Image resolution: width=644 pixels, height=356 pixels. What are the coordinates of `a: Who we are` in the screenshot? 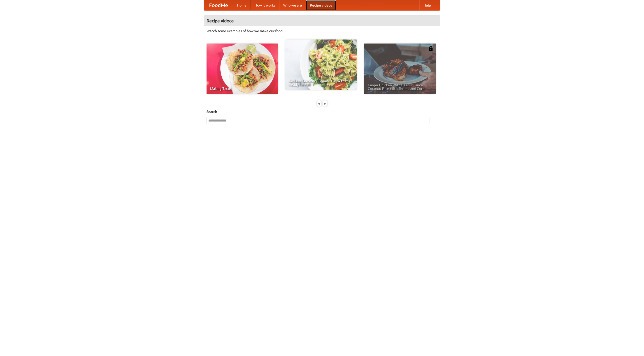 It's located at (292, 5).